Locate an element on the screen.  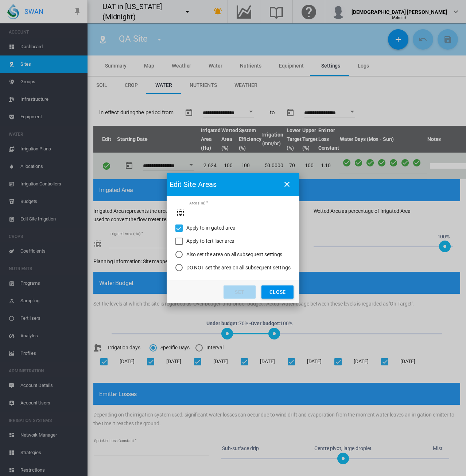
md-radio-button: Also set the area on all subsequent settings is located at coordinates (233, 254).